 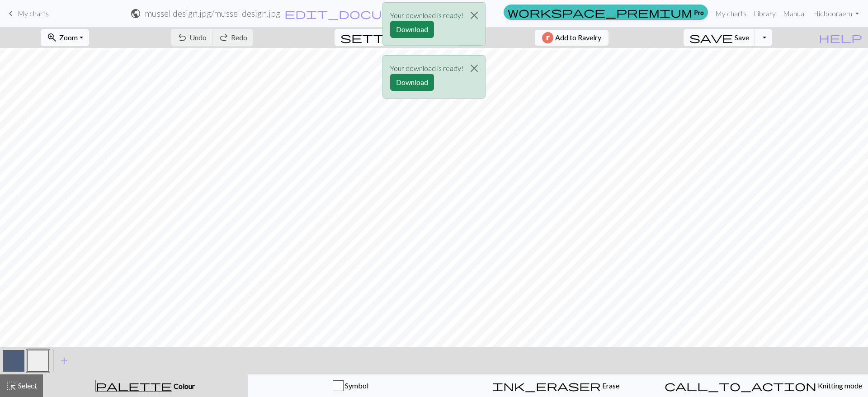 What do you see at coordinates (556, 386) in the screenshot?
I see `button: Erase` at bounding box center [556, 386].